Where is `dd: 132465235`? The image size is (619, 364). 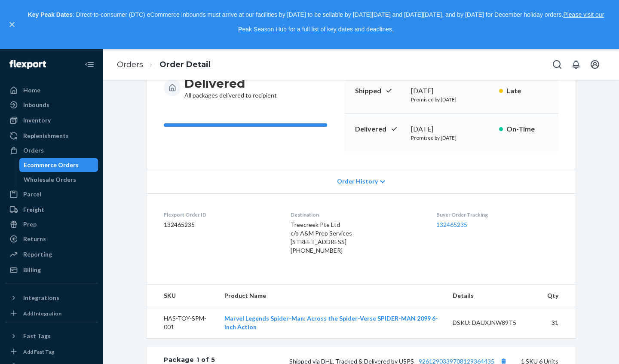
dd: 132465235 is located at coordinates (220, 224).